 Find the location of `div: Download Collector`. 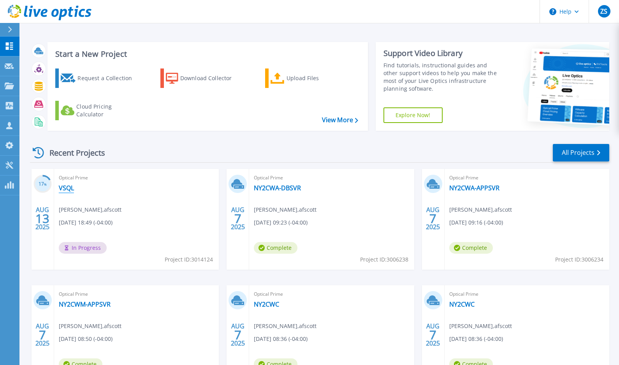

div: Download Collector is located at coordinates (211, 78).